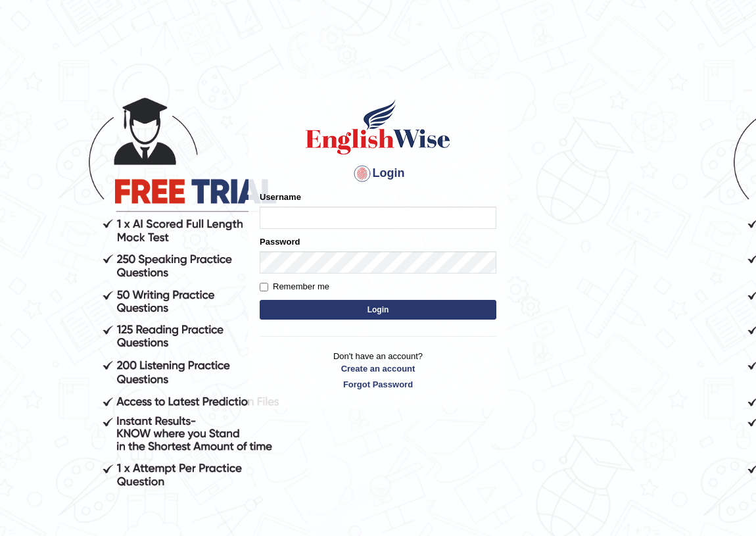  What do you see at coordinates (378, 368) in the screenshot?
I see `a: Create an account` at bounding box center [378, 368].